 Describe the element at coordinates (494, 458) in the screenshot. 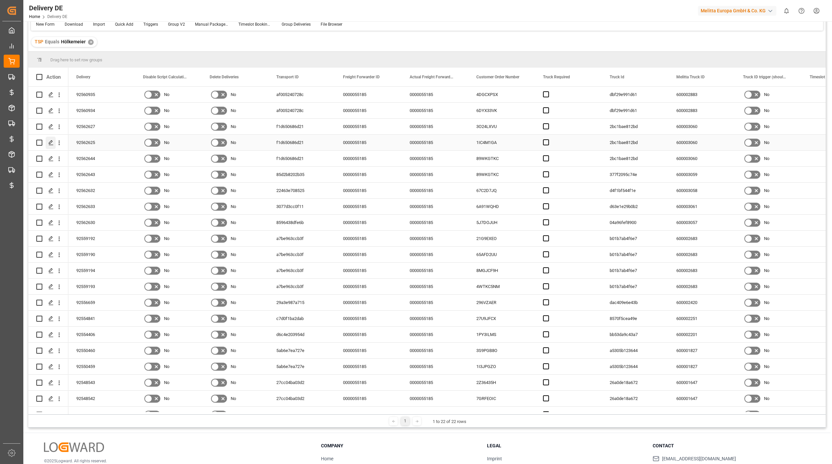

I see `a: Imprint` at that location.